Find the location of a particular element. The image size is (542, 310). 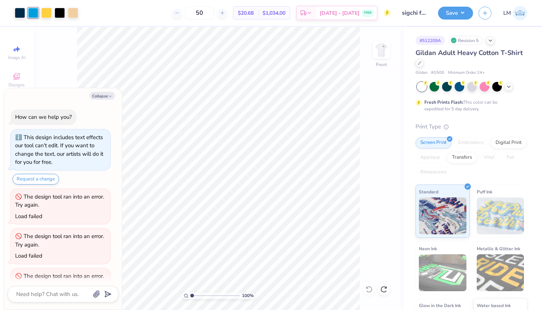

div: Digital Print is located at coordinates (508, 143).